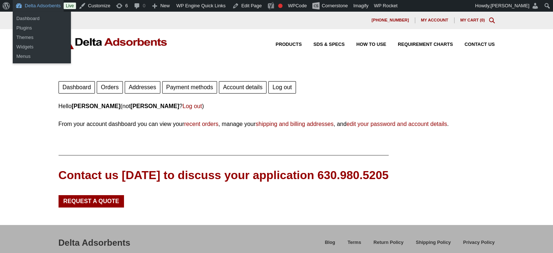 This screenshot has width=553, height=253. What do you see at coordinates (330, 242) in the screenshot?
I see `span: Blog` at bounding box center [330, 242].